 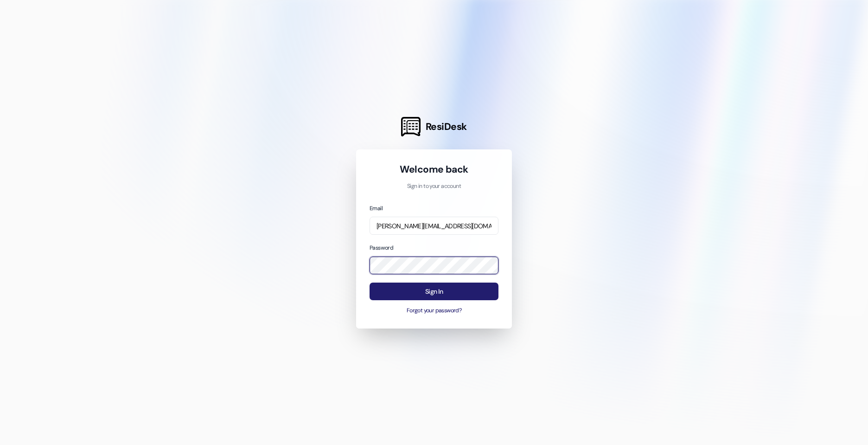 I want to click on button: Sign In, so click(x=434, y=292).